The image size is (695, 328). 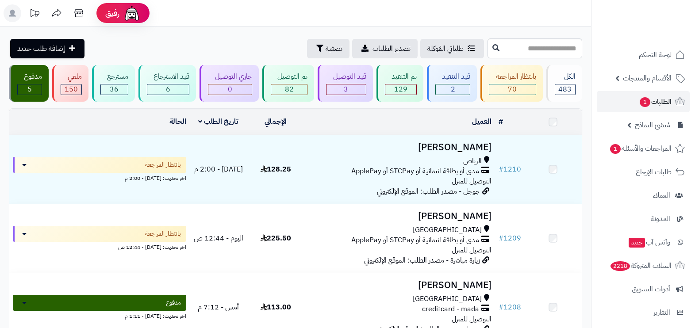 I want to click on a: السلات المتروكة2218, so click(x=643, y=266).